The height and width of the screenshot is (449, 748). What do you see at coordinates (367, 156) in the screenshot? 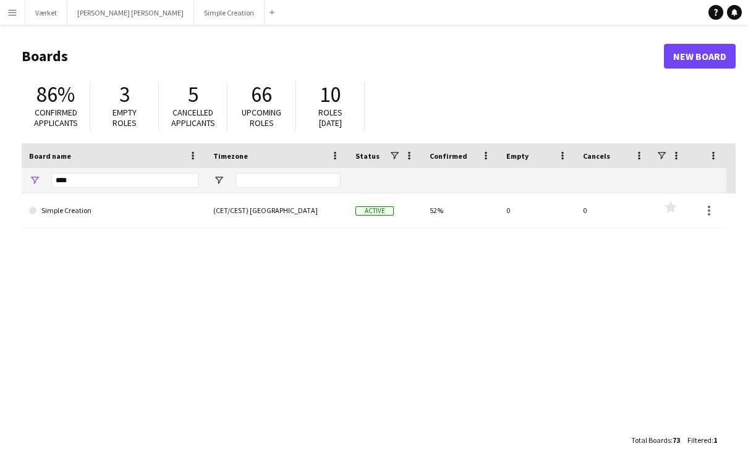
I see `span: Status` at bounding box center [367, 156].